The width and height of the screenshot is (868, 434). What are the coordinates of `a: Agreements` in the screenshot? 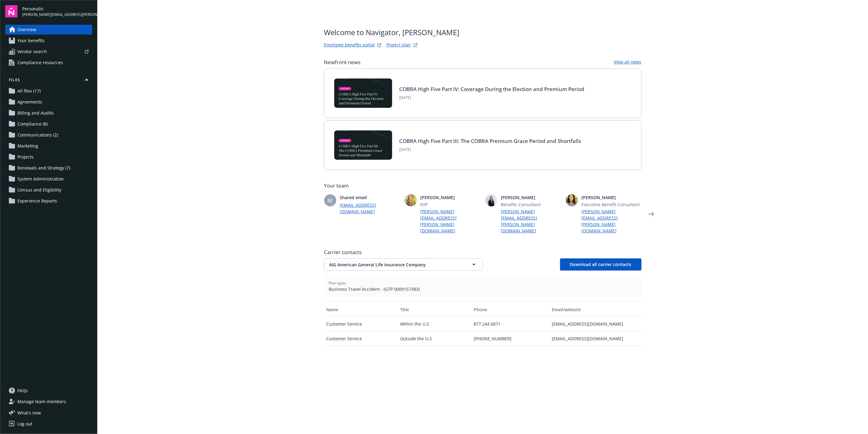 It's located at (49, 102).